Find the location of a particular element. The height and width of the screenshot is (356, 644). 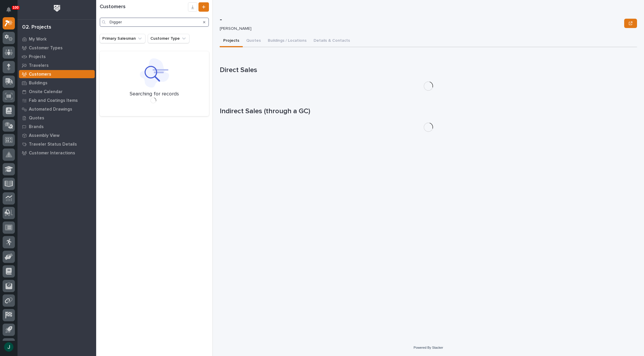

h1: Direct Sales is located at coordinates (428, 70).